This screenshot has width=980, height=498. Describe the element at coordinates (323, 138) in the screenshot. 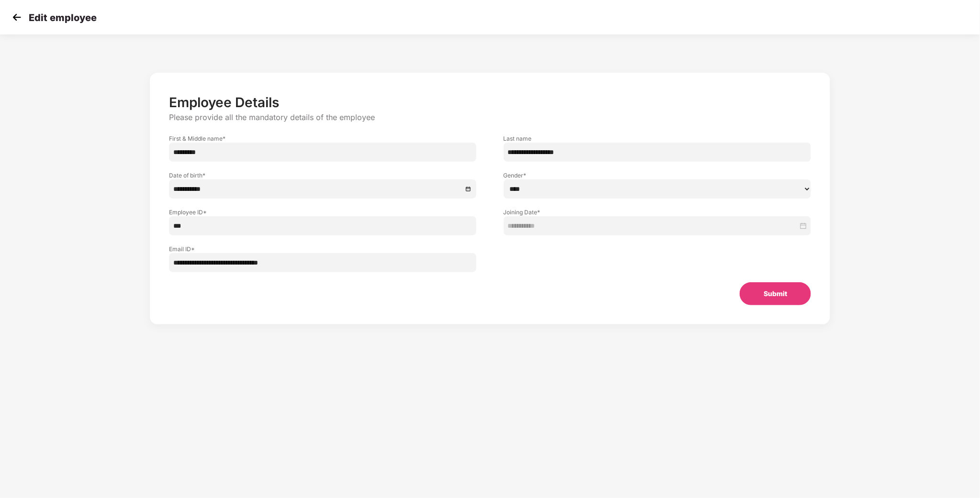

I see `label: First & Middle name` at that location.